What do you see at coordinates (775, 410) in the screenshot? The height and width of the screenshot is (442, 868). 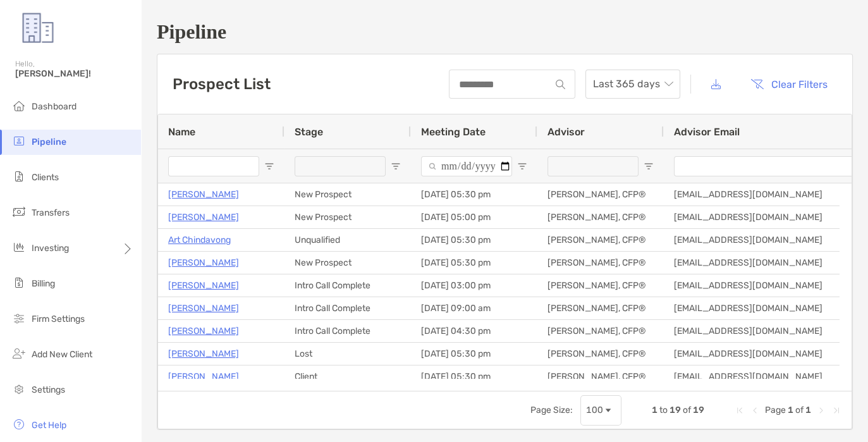 I see `span: Page` at bounding box center [775, 410].